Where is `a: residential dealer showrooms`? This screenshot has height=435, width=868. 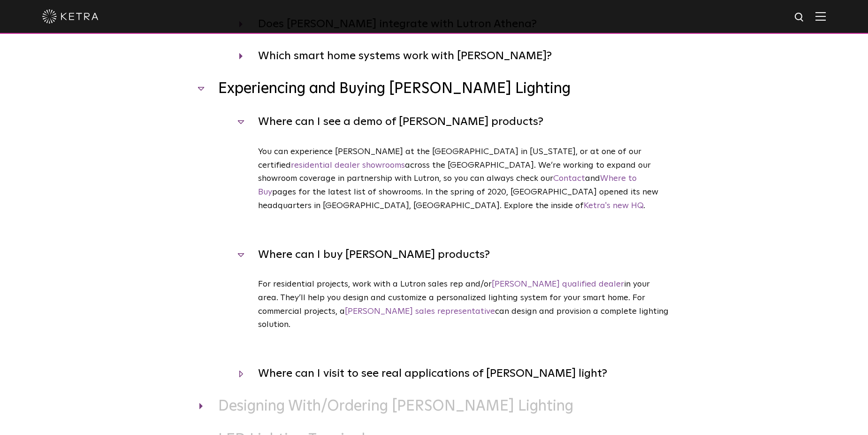 a: residential dealer showrooms is located at coordinates (348, 165).